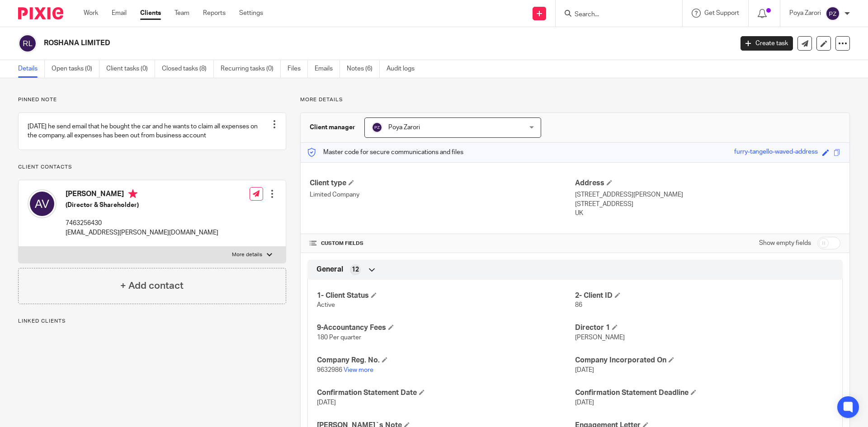  What do you see at coordinates (442, 194) in the screenshot?
I see `p: Limited Company` at bounding box center [442, 194].